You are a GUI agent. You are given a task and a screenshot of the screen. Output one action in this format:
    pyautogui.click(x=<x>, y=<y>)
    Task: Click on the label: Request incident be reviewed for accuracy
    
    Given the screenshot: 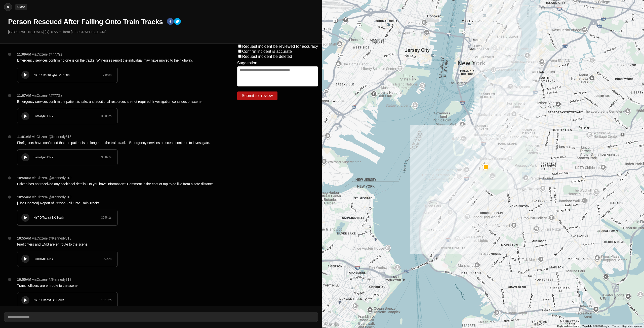 What is the action you would take?
    pyautogui.click(x=280, y=47)
    